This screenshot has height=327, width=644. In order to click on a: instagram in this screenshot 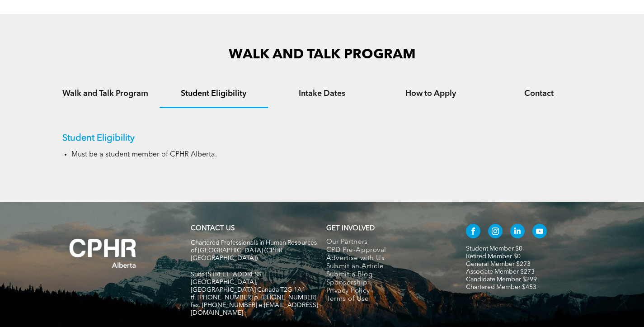, I will do `click(495, 232)`.